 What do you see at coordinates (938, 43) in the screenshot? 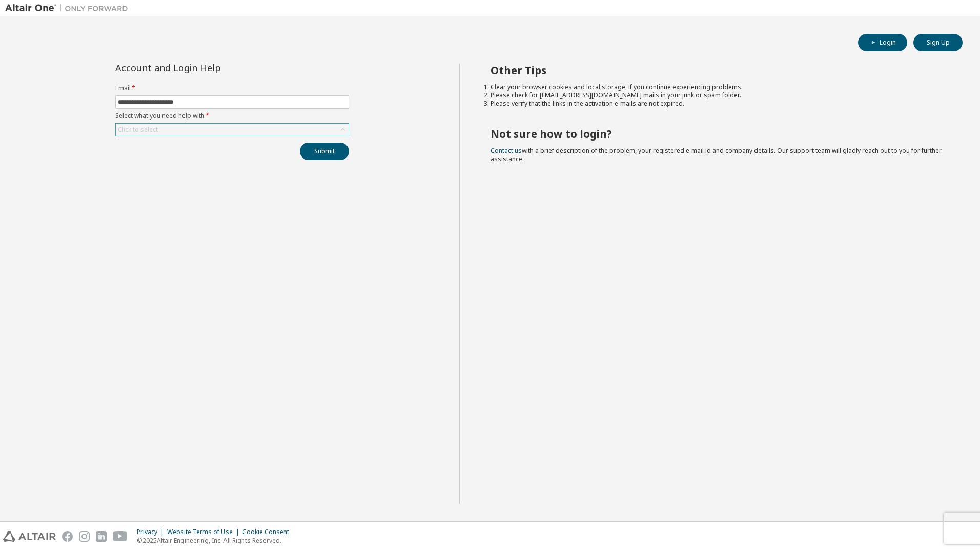
I see `button: Sign Up` at bounding box center [938, 43].